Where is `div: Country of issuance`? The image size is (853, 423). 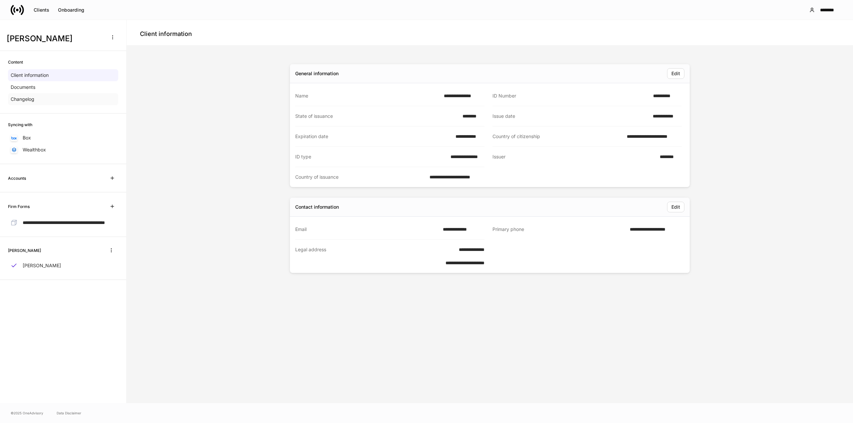 div: Country of issuance is located at coordinates (360, 177).